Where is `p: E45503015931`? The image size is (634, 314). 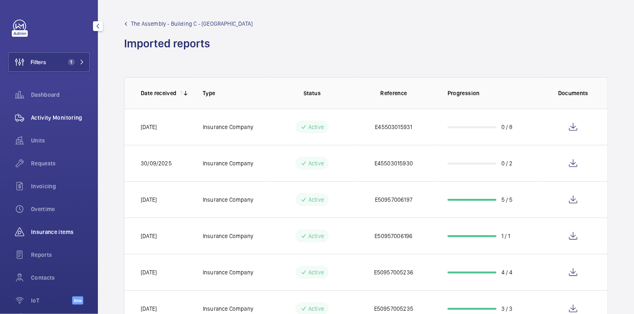
p: E45503015931 is located at coordinates (393, 127).